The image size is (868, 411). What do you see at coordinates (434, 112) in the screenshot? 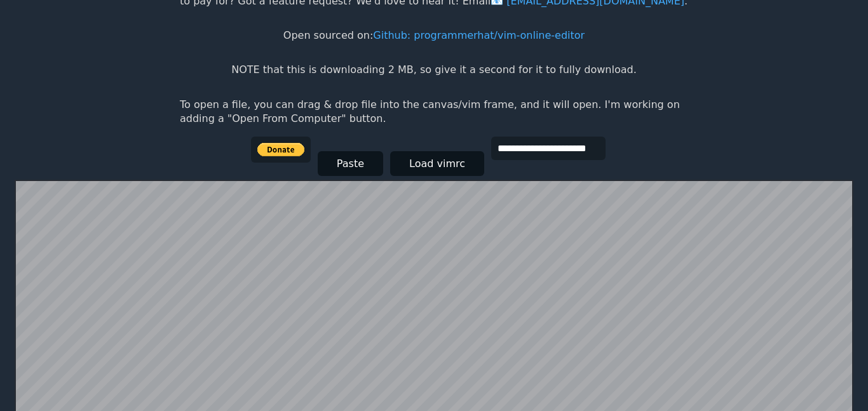
I see `p: To open a file, you can drag & drop file into the canvas/vim frame, and it will open. I'm working...` at bounding box center [434, 112].